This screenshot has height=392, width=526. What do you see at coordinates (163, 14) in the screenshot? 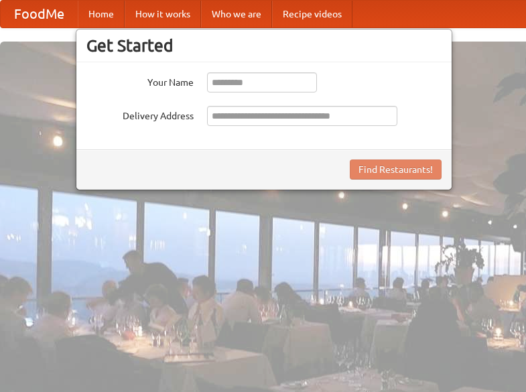
I see `a: How it works` at bounding box center [163, 14].